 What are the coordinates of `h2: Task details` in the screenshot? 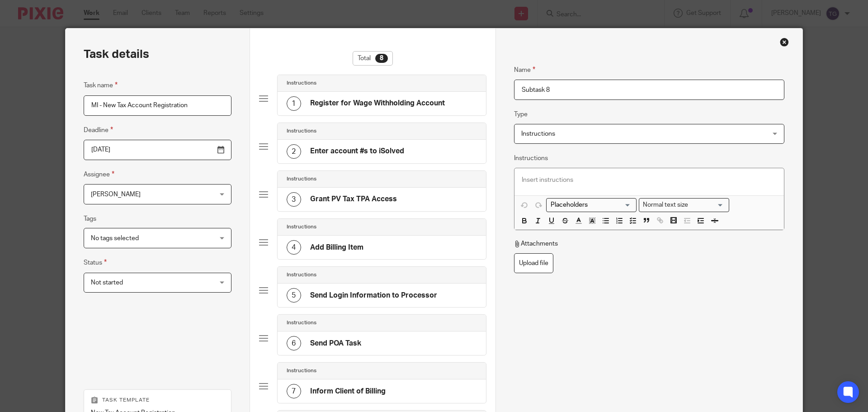 It's located at (116, 54).